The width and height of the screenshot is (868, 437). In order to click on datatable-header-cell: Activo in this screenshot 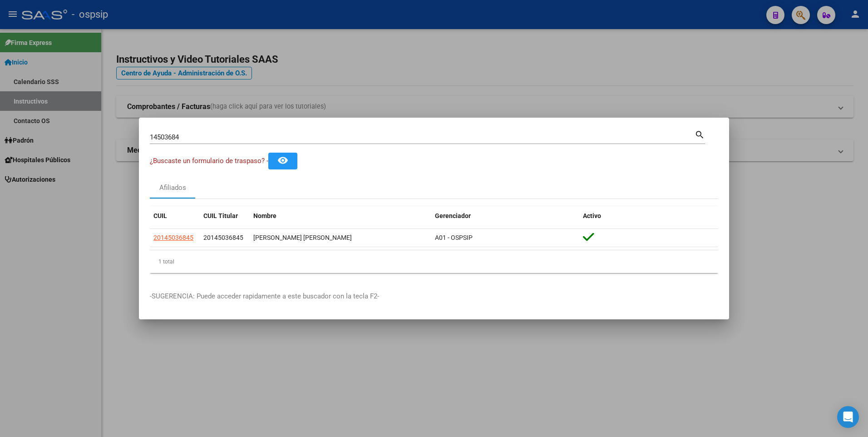, I will do `click(649, 216)`.